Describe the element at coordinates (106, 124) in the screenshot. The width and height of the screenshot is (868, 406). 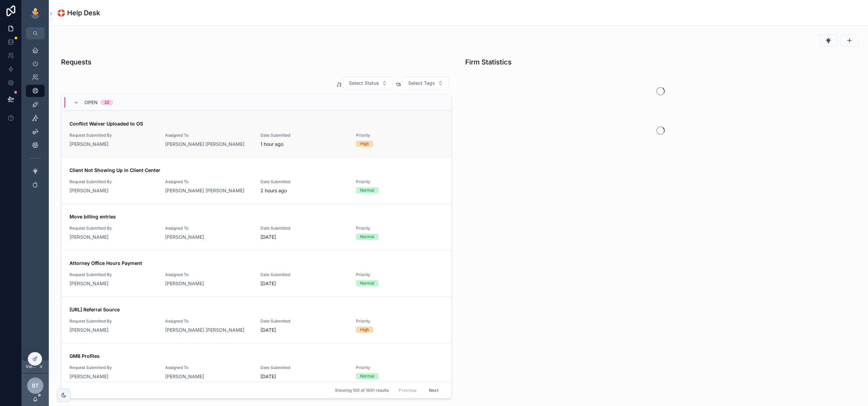
I see `strong: Conflict Waiver Uploaded to OS` at that location.